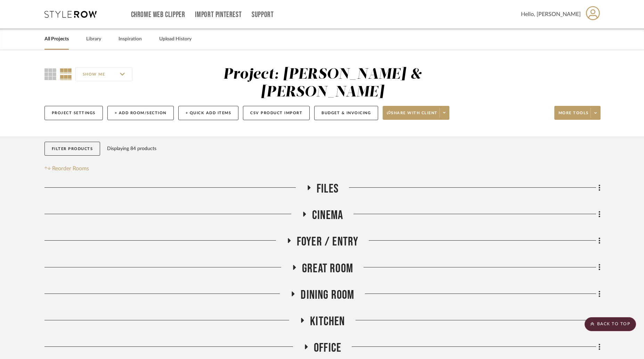  I want to click on button: Filter Products, so click(73, 148).